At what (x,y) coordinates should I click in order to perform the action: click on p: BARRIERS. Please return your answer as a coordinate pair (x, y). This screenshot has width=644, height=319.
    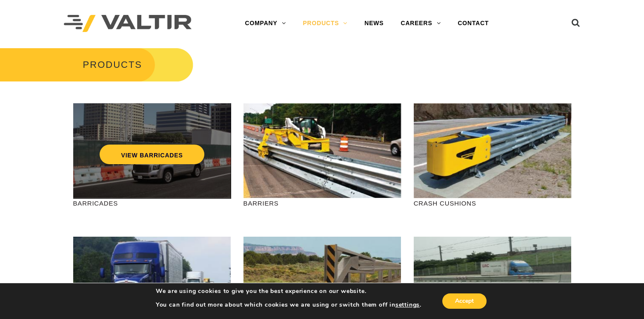
    Looking at the image, I should click on (322, 203).